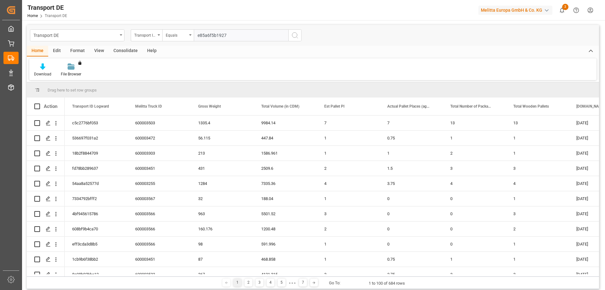 Image resolution: width=605 pixels, height=290 pixels. Describe the element at coordinates (222, 183) in the screenshot. I see `div: 1284` at that location.